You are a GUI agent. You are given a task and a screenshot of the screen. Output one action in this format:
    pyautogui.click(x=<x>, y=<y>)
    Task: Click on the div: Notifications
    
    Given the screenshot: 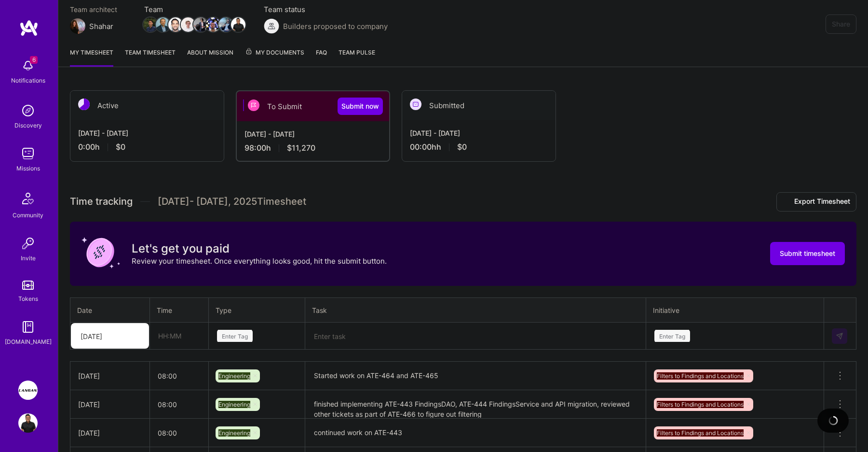 What is the action you would take?
    pyautogui.click(x=28, y=80)
    